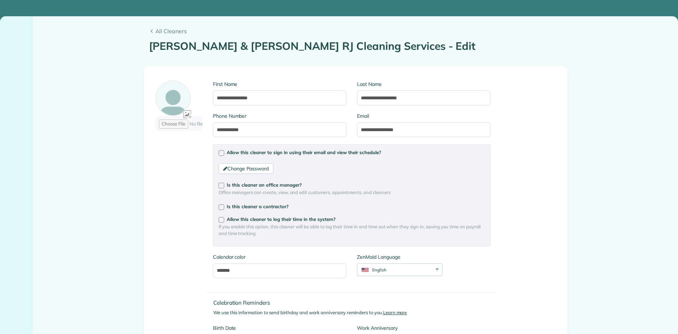 This screenshot has height=334, width=678. What do you see at coordinates (355, 302) in the screenshot?
I see `h4: Celebration Reminders` at bounding box center [355, 302].